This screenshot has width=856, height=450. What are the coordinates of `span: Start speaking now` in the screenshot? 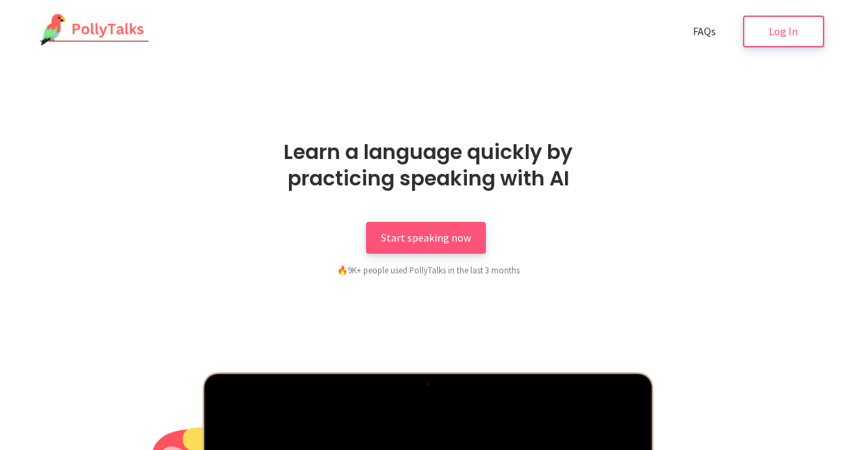 It's located at (426, 238).